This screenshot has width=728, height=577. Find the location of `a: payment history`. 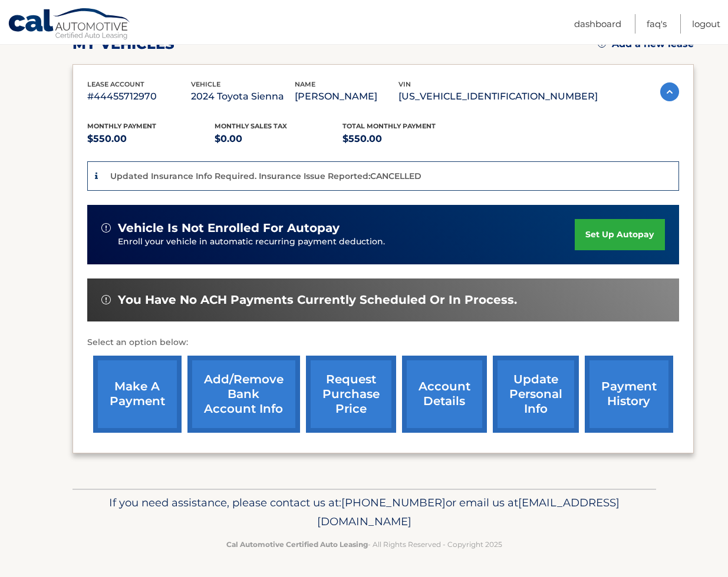

a: payment history is located at coordinates (629, 394).